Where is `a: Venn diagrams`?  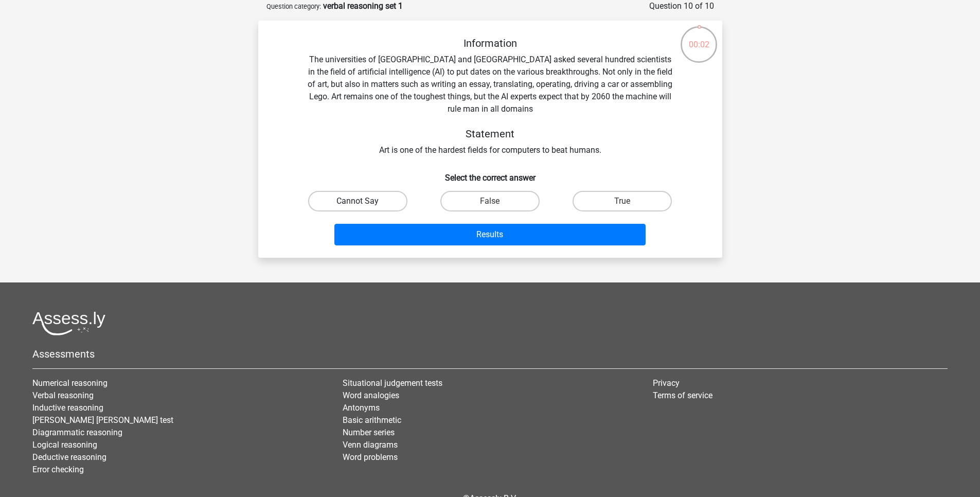
a: Venn diagrams is located at coordinates (370, 445).